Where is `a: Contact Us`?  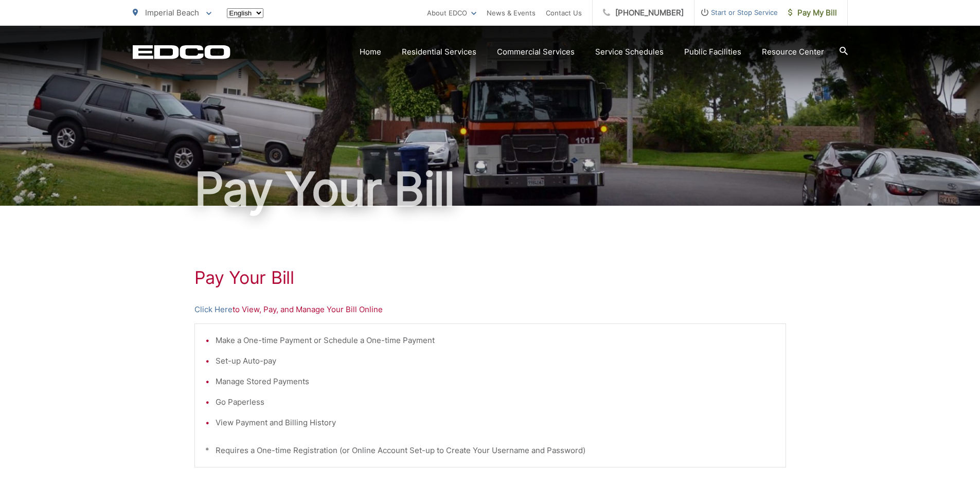 a: Contact Us is located at coordinates (564, 13).